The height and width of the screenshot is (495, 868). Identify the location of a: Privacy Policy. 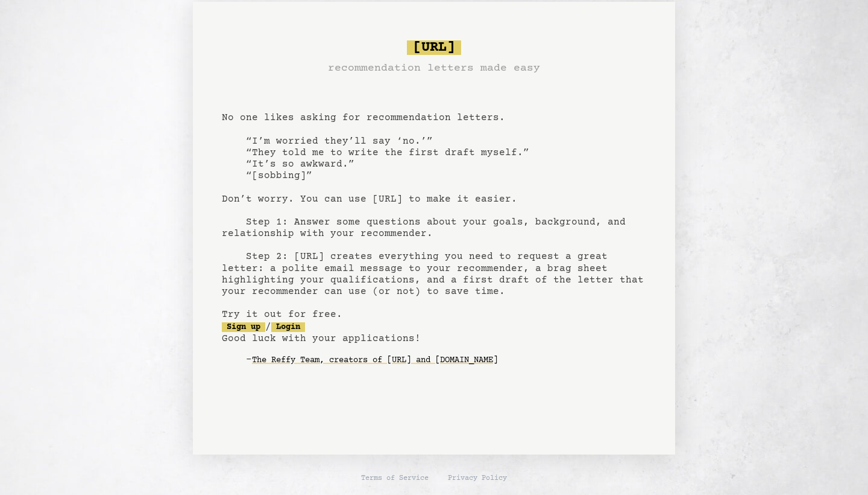
(478, 479).